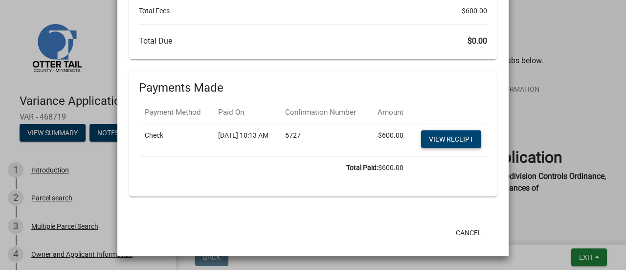 This screenshot has width=626, height=270. Describe the element at coordinates (451, 139) in the screenshot. I see `a: View receipt` at that location.